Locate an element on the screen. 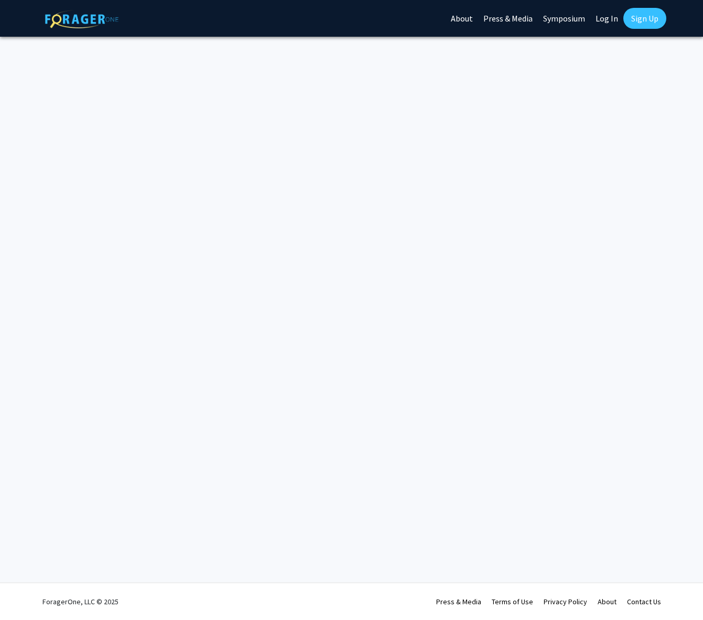 The image size is (703, 620). a: Press & Media is located at coordinates (459, 601).